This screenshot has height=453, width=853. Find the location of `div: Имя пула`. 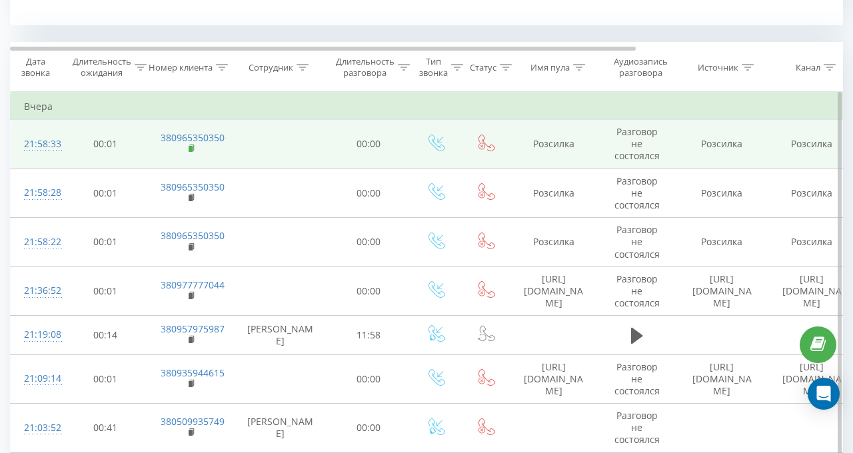

div: Имя пула is located at coordinates (549, 67).